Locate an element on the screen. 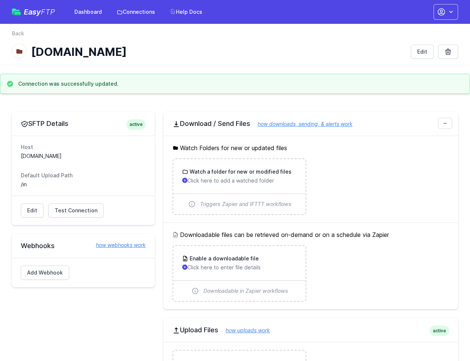 The height and width of the screenshot is (361, 470). dt: Default Upload Path is located at coordinates (83, 175).